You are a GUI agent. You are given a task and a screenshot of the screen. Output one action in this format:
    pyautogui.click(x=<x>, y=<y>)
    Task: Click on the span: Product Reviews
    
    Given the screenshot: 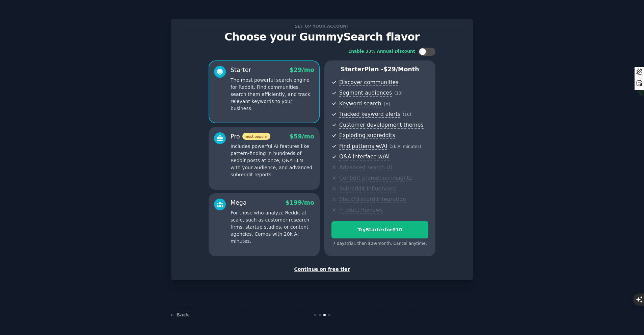 What is the action you would take?
    pyautogui.click(x=361, y=210)
    